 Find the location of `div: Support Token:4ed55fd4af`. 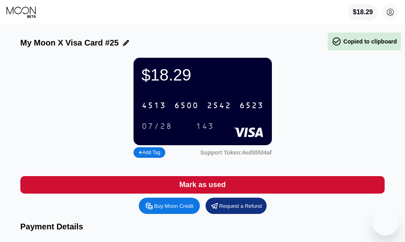

div: Support Token:4ed55fd4af is located at coordinates (236, 153).